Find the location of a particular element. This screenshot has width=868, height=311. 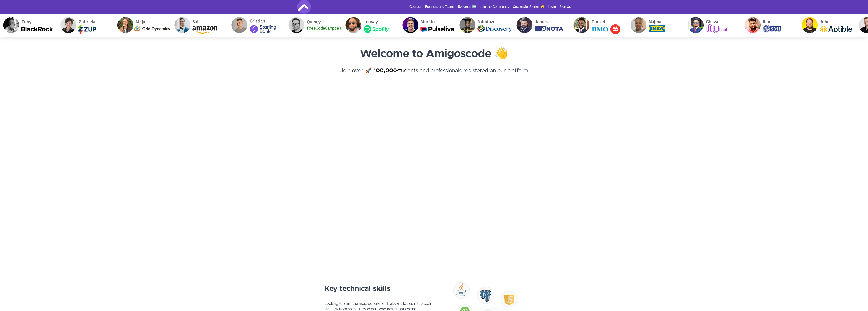

a: Join the Community is located at coordinates (495, 7).